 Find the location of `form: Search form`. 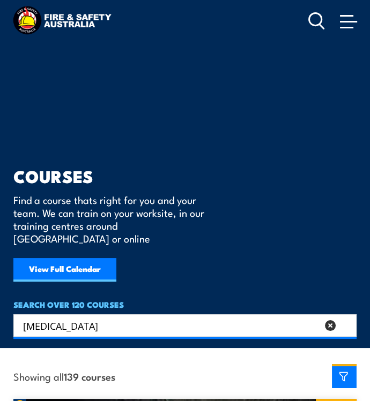

form: Search form is located at coordinates (173, 326).